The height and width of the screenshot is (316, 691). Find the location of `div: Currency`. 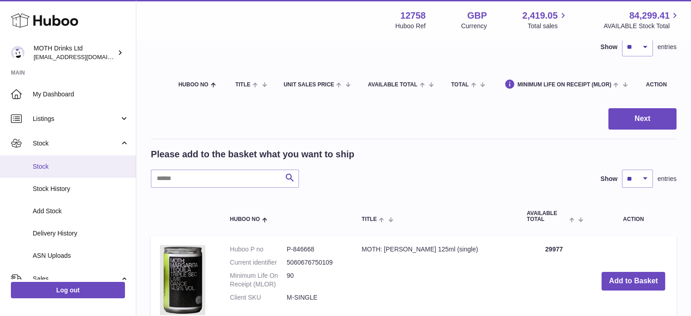

div: Currency is located at coordinates (474, 26).